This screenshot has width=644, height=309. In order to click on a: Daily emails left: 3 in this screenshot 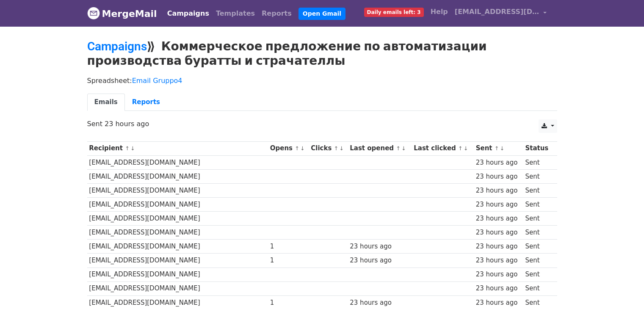, I will do `click(394, 12)`.